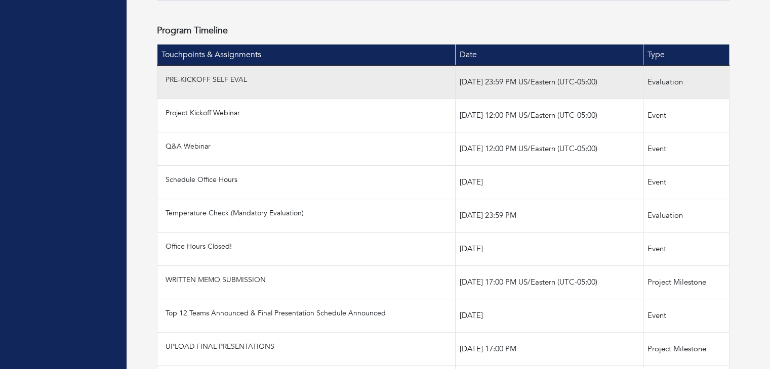  I want to click on p: Office Hours Closed!, so click(308, 246).